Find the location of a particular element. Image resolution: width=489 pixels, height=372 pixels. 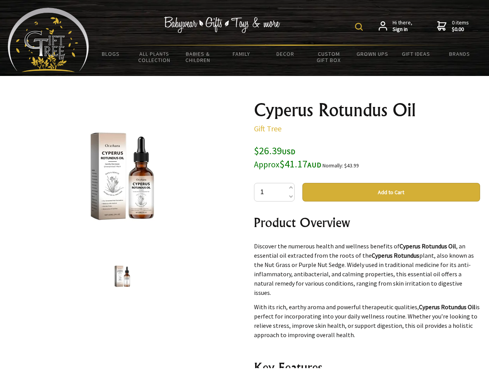

a: Brands is located at coordinates (460, 54).